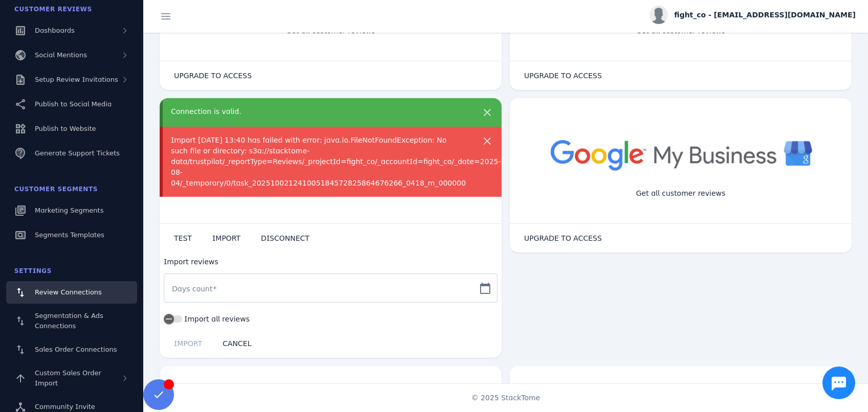  Describe the element at coordinates (77, 153) in the screenshot. I see `span: Generate Support Tickets` at that location.